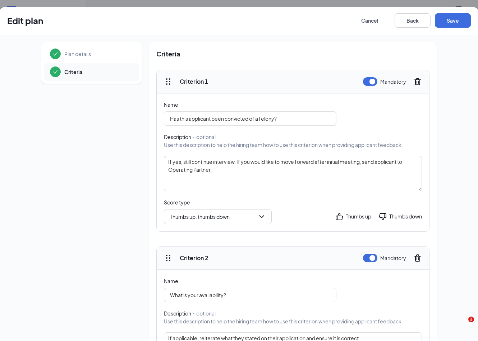 The image size is (478, 341). I want to click on h3: Criterion 2, so click(272, 258).